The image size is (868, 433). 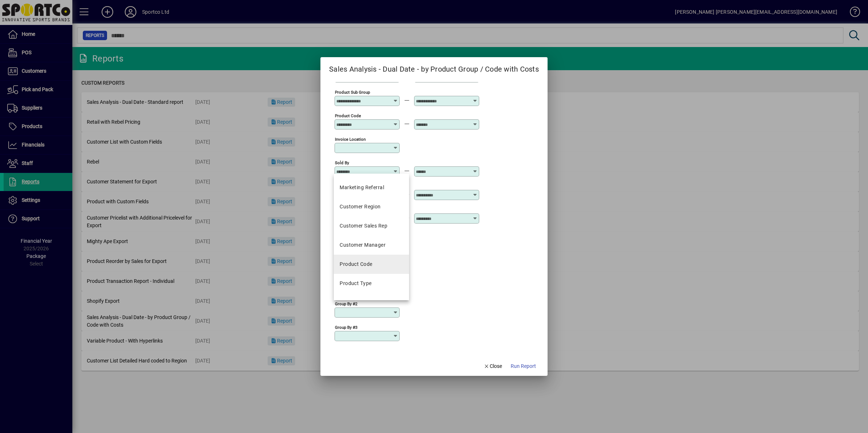 I want to click on mat-label: Group by #2, so click(x=346, y=304).